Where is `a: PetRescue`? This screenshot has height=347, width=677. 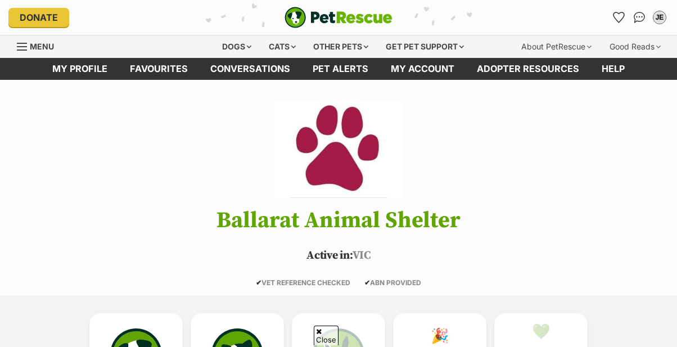 a: PetRescue is located at coordinates (339, 17).